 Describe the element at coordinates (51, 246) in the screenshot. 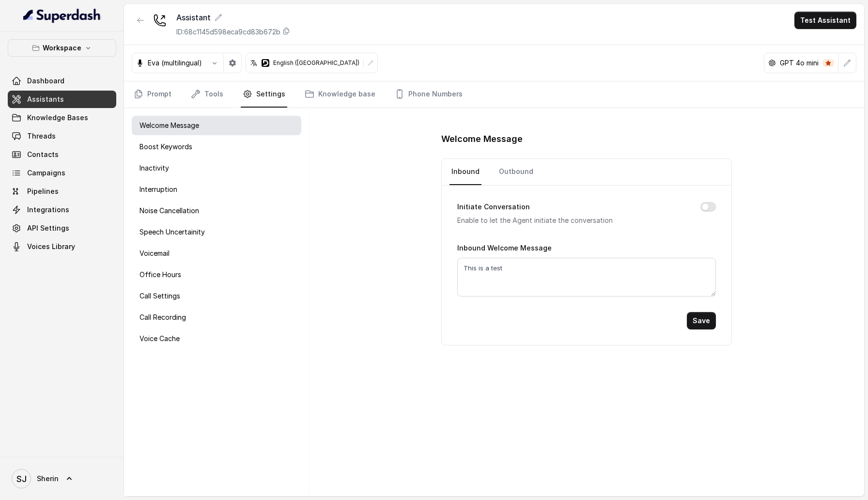

I see `span: Voices Library` at that location.